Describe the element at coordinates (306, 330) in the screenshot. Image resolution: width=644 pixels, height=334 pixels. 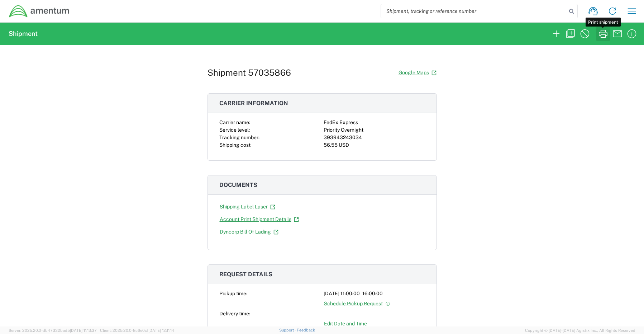
I see `a: Feedback` at that location.